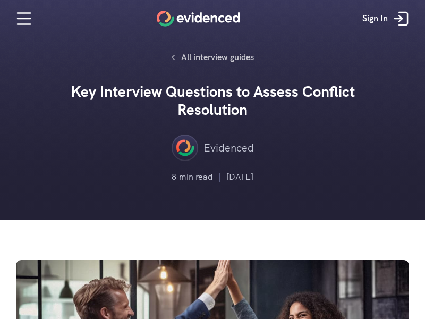  What do you see at coordinates (174, 177) in the screenshot?
I see `p: 8` at bounding box center [174, 177].